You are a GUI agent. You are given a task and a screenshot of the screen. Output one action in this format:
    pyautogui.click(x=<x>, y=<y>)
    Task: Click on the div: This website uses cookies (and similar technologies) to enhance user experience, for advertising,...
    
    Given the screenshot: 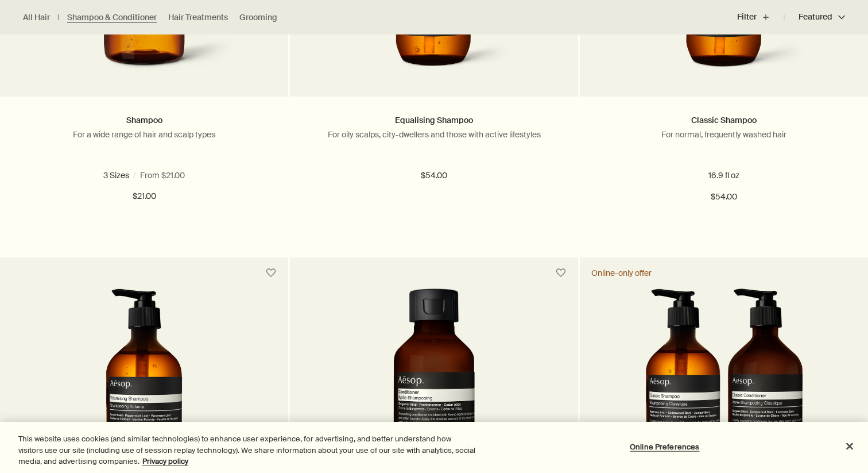 What is the action you would take?
    pyautogui.click(x=248, y=450)
    